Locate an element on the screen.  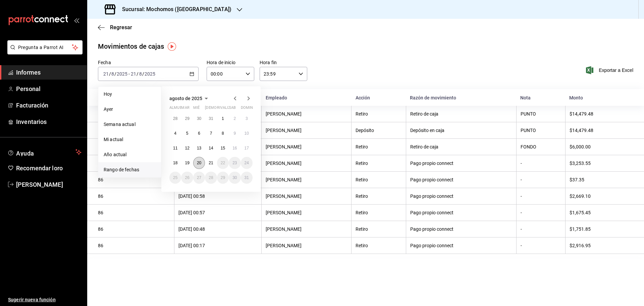
font: 9 is located at coordinates (235, 133).